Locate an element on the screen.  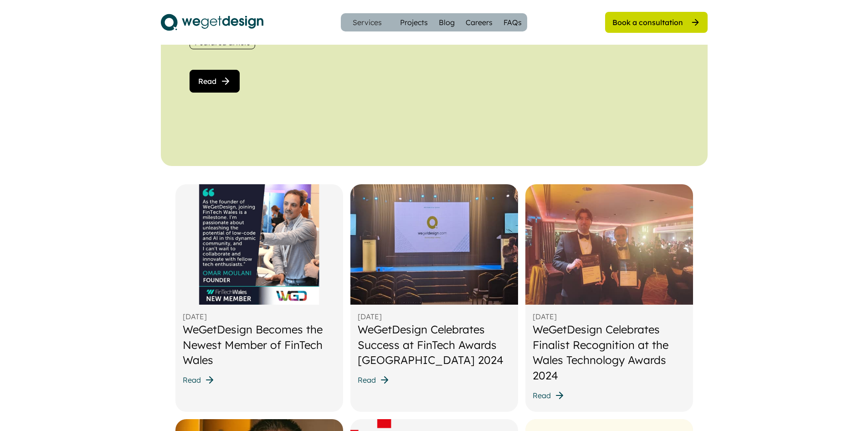
img: logo.svg is located at coordinates (212, 22).